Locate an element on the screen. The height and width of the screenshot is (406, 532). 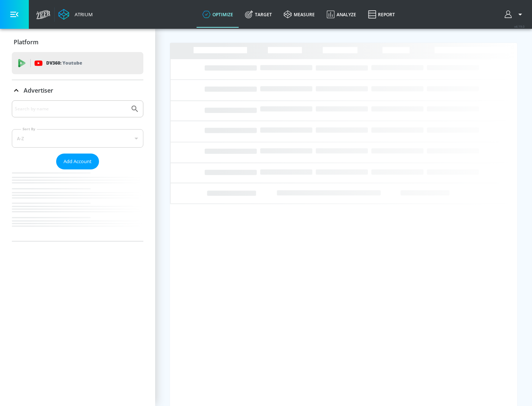
a: Analyze is located at coordinates (341, 14).